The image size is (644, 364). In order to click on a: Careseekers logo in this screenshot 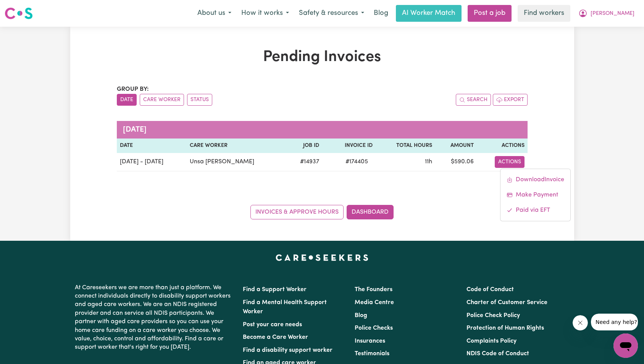, I will do `click(18, 14)`.